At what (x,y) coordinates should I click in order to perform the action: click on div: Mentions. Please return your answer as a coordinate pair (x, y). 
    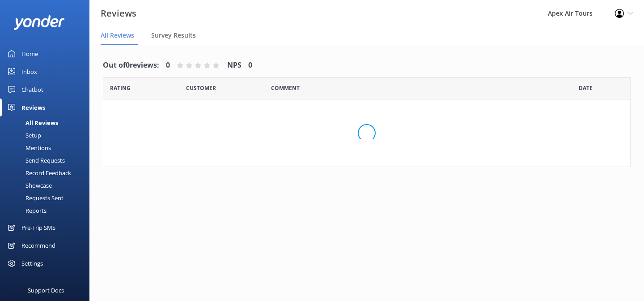
    Looking at the image, I should click on (28, 148).